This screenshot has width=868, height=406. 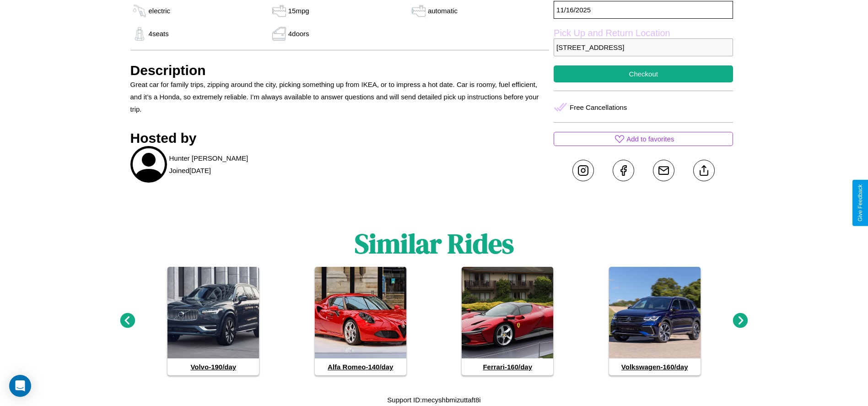 What do you see at coordinates (507, 367) in the screenshot?
I see `h4: Ferrari - 160 /day` at bounding box center [507, 367].